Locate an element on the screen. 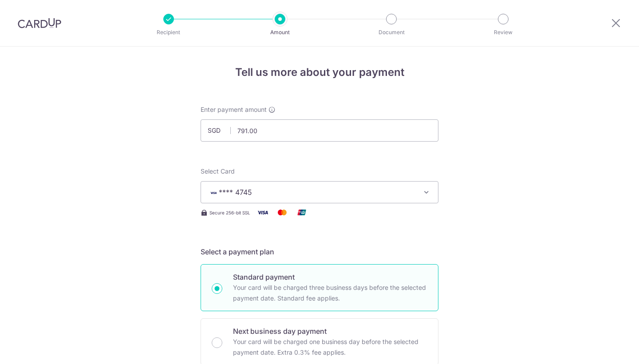 The width and height of the screenshot is (639, 364). p: Next business day payment is located at coordinates (330, 331).